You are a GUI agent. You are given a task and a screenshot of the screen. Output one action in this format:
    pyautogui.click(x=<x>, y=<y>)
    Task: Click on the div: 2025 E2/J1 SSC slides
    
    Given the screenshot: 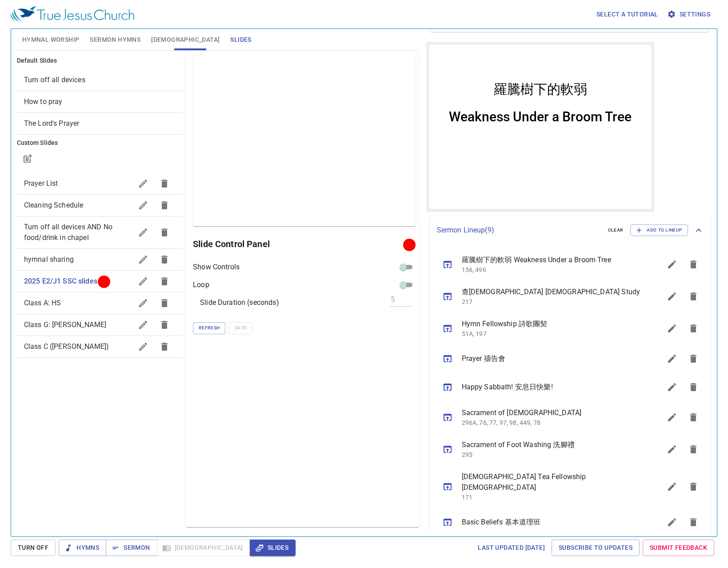 What is the action you would take?
    pyautogui.click(x=99, y=282)
    